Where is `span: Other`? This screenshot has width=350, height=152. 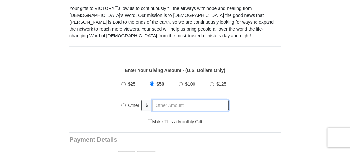
span: Other is located at coordinates (133, 105).